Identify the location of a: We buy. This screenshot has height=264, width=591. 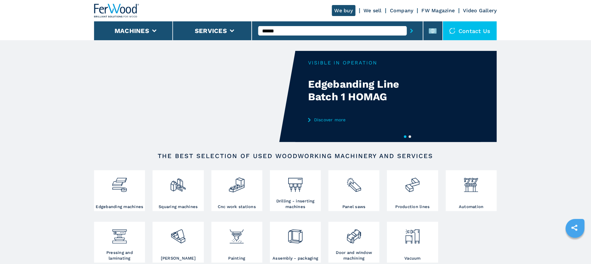
(344, 10).